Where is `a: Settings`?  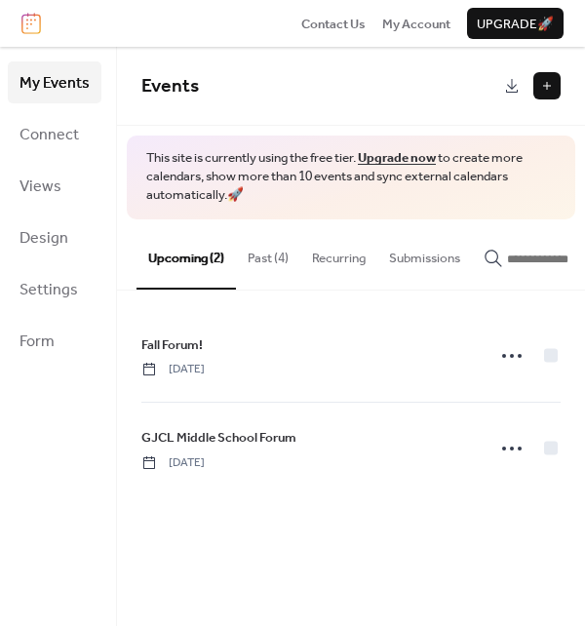
a: Settings is located at coordinates (55, 289).